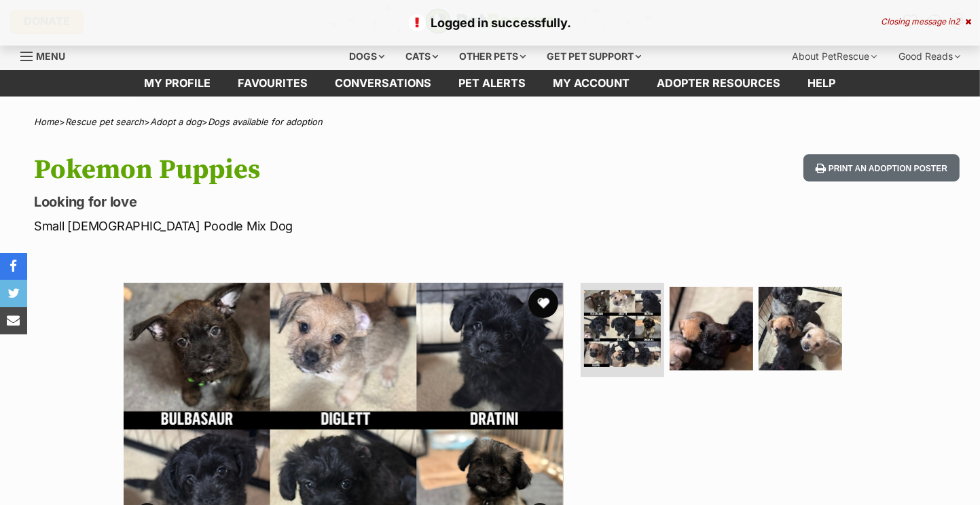  I want to click on div: Other pets, so click(493, 57).